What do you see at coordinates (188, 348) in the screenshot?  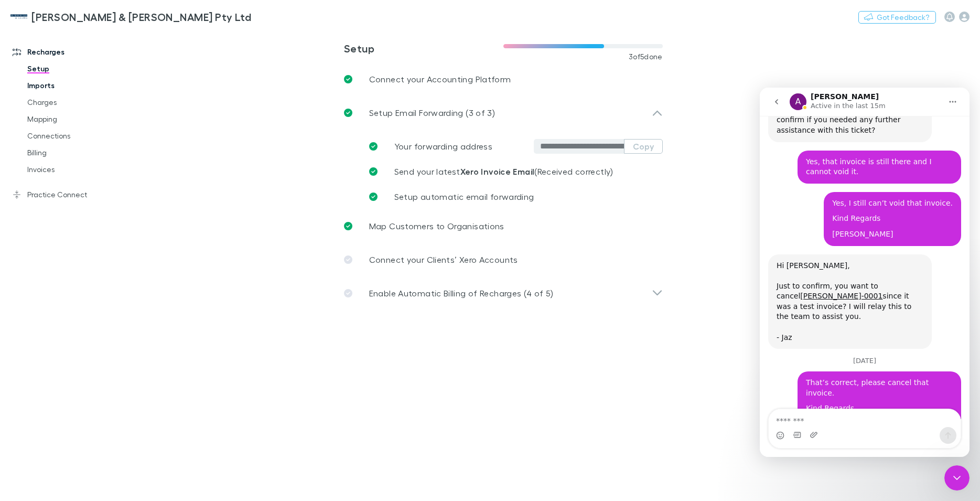 I see `button: Send a message…` at bounding box center [188, 348].